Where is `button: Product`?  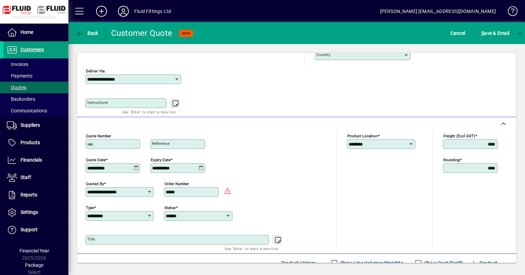
button: Product is located at coordinates (483, 263).